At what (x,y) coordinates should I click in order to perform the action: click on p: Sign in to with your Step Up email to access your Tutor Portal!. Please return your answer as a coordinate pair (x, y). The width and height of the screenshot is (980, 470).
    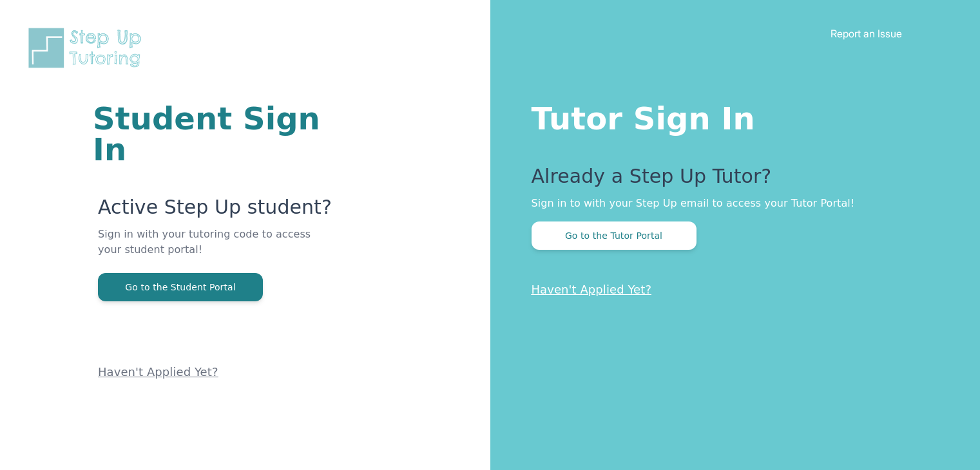
    Looking at the image, I should click on (730, 203).